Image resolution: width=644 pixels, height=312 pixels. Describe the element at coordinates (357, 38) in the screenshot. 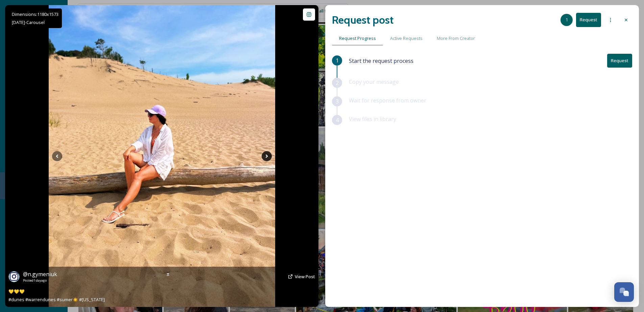

I see `span: Request Progress` at that location.